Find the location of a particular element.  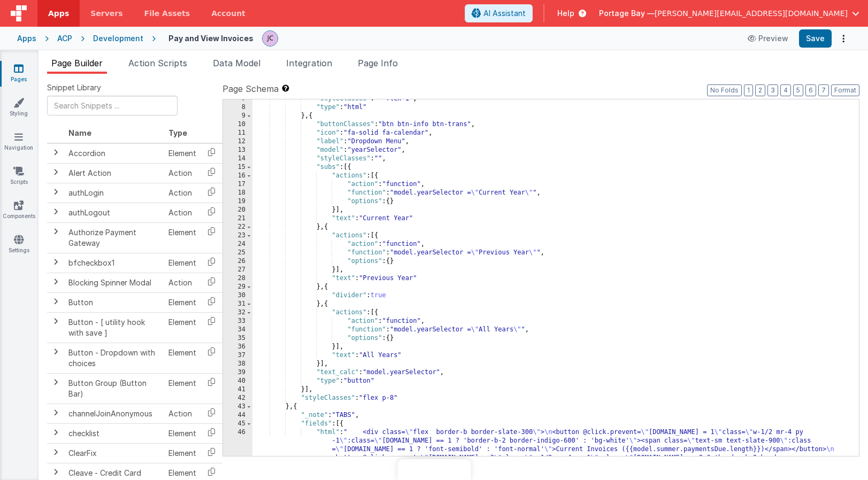

span: Name is located at coordinates (80, 132).